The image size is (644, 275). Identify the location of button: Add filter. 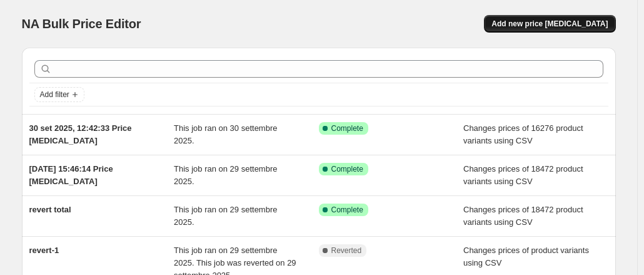
(60, 94).